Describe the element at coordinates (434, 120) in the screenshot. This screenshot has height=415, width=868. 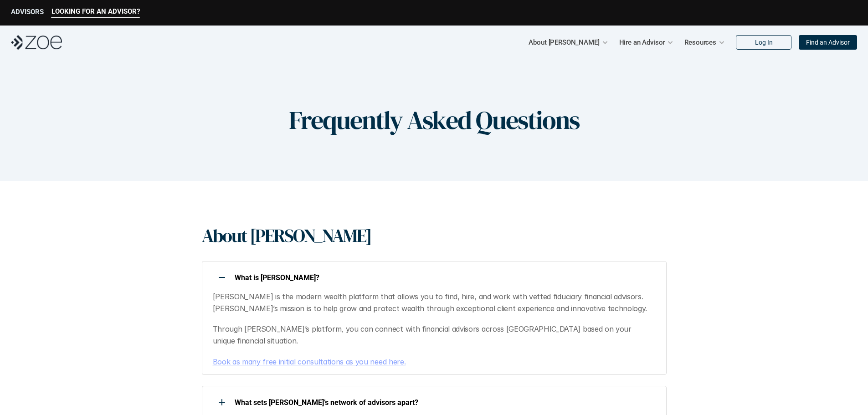
I see `h1: Frequently Asked Questions` at that location.